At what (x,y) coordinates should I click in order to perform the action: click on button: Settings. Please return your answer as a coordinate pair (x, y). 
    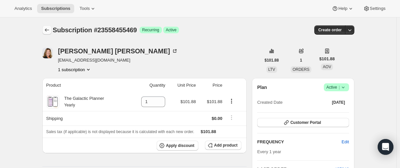
    Looking at the image, I should click on (375, 9).